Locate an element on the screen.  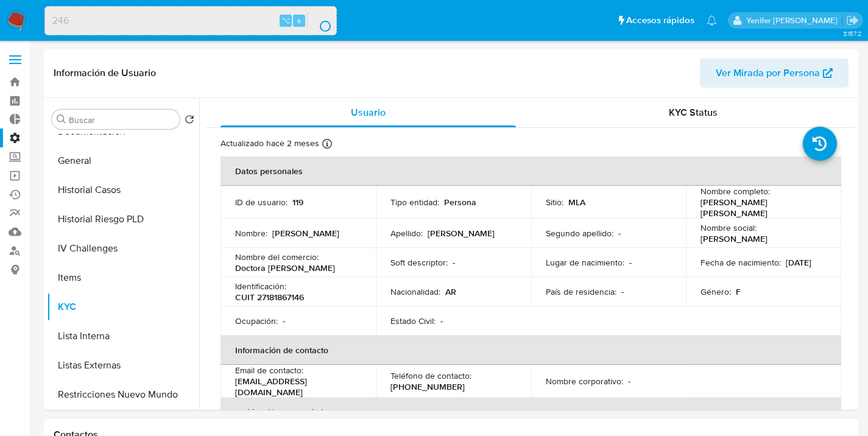
p: Identificación : is located at coordinates (261, 287).